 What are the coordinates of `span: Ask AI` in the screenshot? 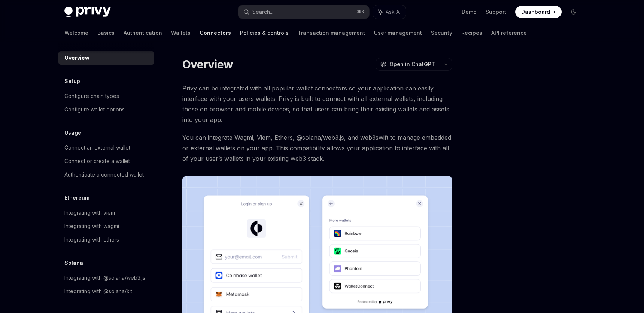 It's located at (393, 12).